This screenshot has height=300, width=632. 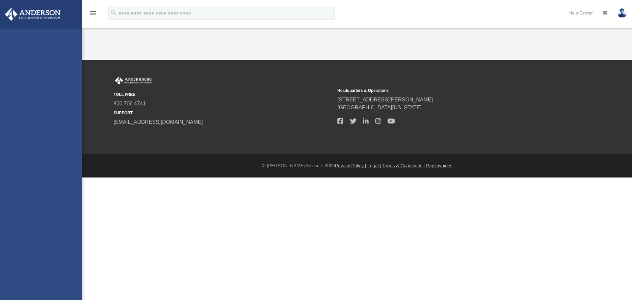 I want to click on small: SUPPORT, so click(x=223, y=113).